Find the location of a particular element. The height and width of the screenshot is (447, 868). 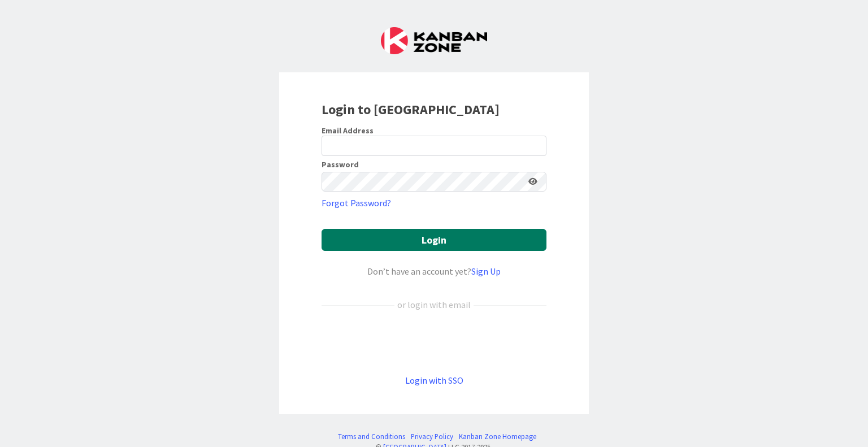

img: Kanban Zone is located at coordinates (434, 40).